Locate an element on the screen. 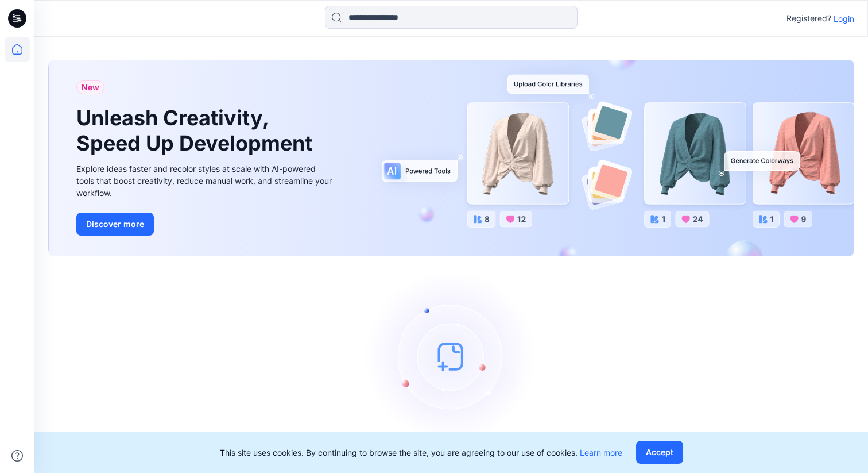 Image resolution: width=868 pixels, height=473 pixels. a: Discover more is located at coordinates (205, 224).